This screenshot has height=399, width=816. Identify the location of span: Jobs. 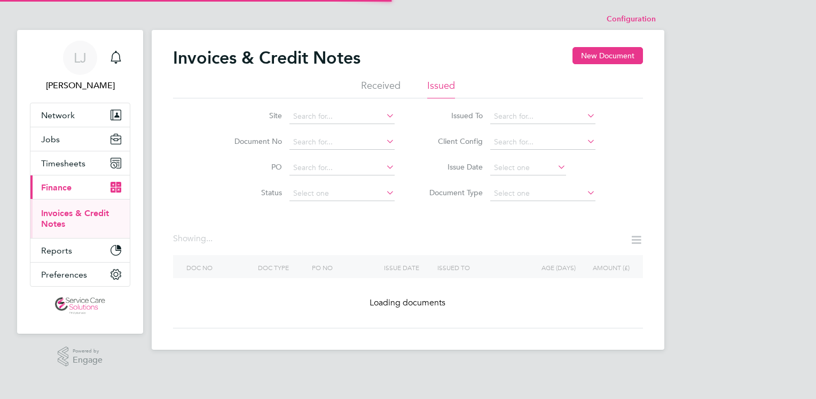
(50, 139).